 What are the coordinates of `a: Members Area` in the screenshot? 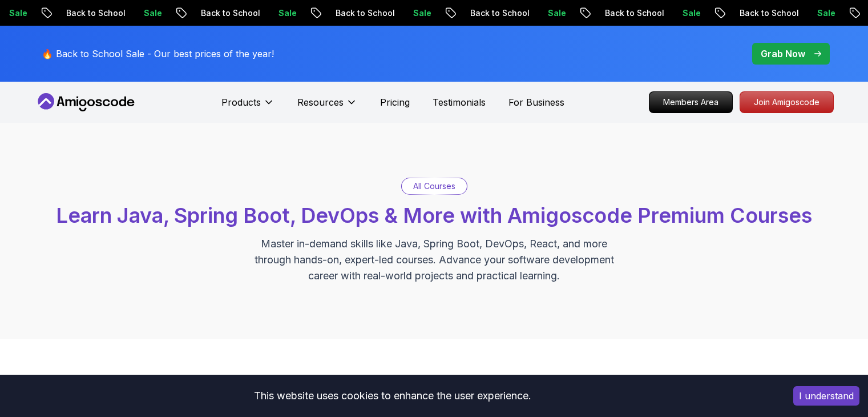 It's located at (691, 102).